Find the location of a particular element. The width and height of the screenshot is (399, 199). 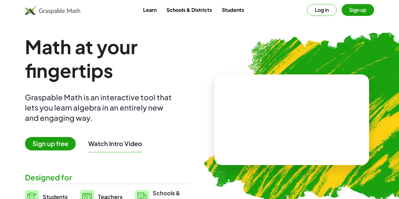

a: Learn is located at coordinates (150, 10).